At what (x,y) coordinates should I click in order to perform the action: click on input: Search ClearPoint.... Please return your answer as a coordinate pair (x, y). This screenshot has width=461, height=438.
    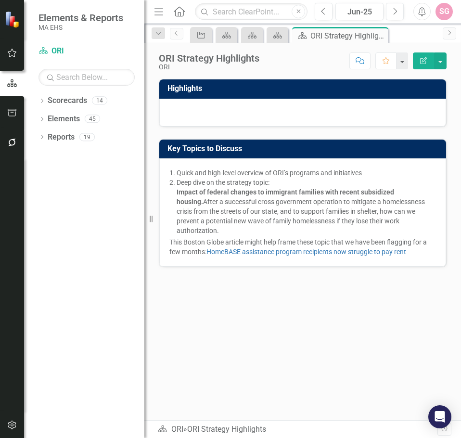
    Looking at the image, I should click on (251, 12).